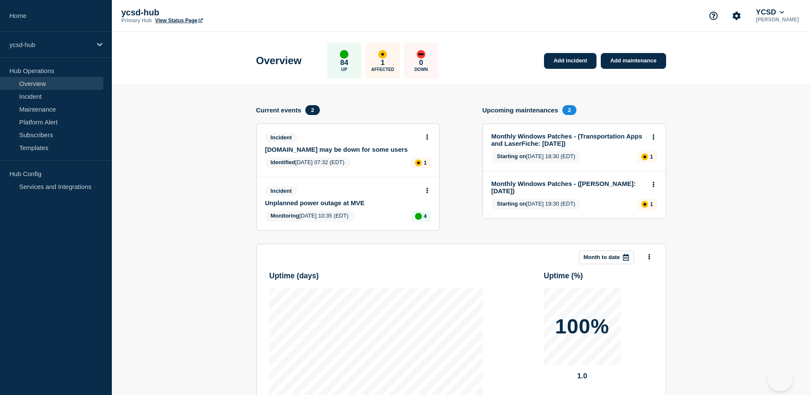 The width and height of the screenshot is (810, 395). What do you see at coordinates (421, 54) in the screenshot?
I see `div: down` at bounding box center [421, 54].